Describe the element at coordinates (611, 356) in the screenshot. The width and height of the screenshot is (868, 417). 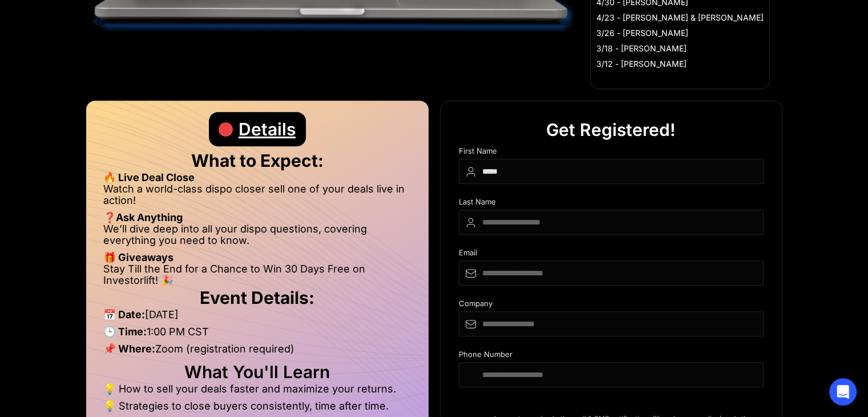
I see `div: Phone Number` at that location.